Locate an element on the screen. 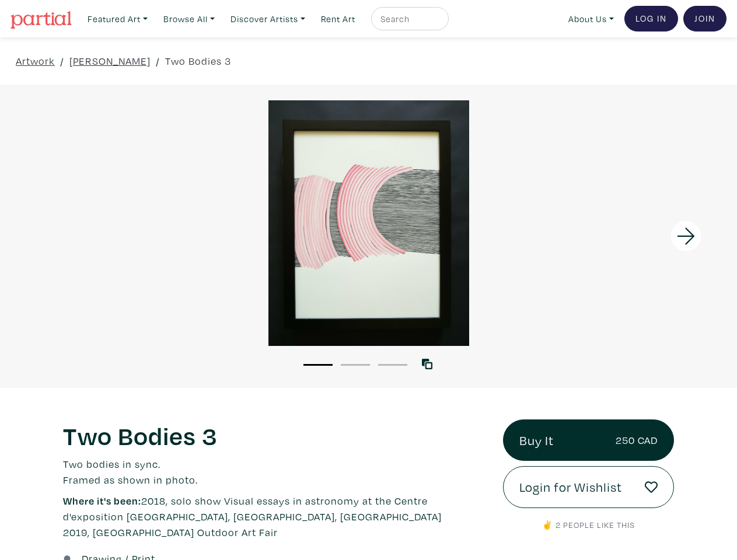 This screenshot has height=560, width=737. p: Two bodies in sync. Framed as shown in photo. is located at coordinates (275, 472).